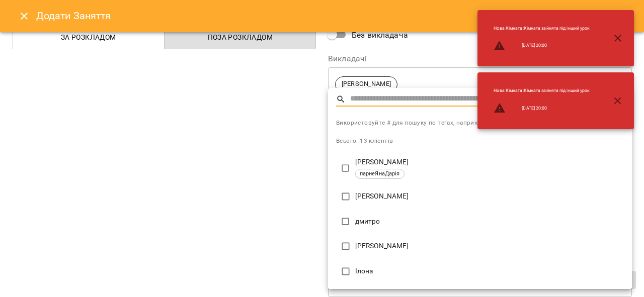 The image size is (644, 297). What do you see at coordinates (489, 272) in the screenshot?
I see `p: Ілона` at bounding box center [489, 272].